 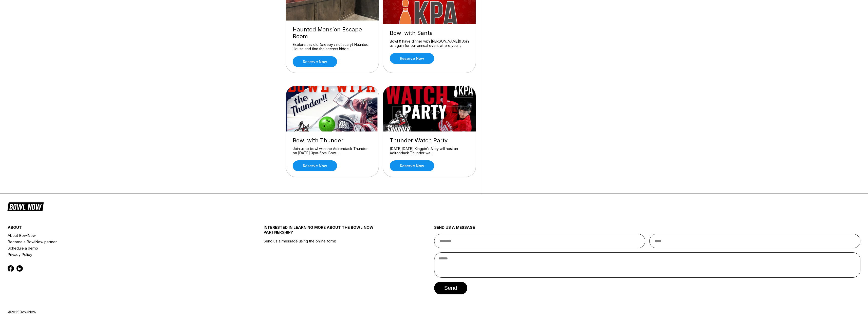 I want to click on div: Haunted Mansion Escape Room, so click(x=333, y=33).